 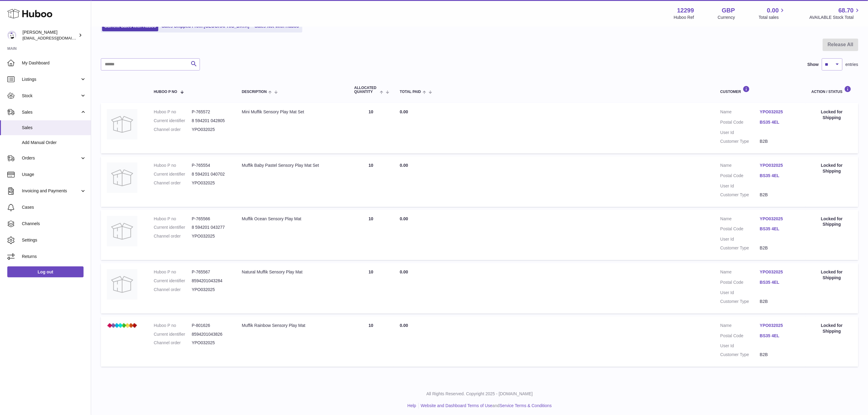 What do you see at coordinates (292, 219) in the screenshot?
I see `div: Muffik Ocean Sensory Play Mat` at bounding box center [292, 219].